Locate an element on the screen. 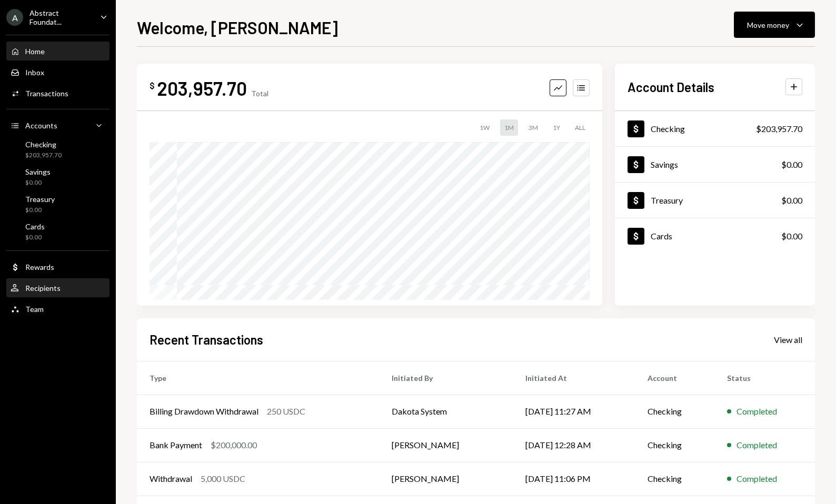  div: 250 USDC is located at coordinates (286, 412).